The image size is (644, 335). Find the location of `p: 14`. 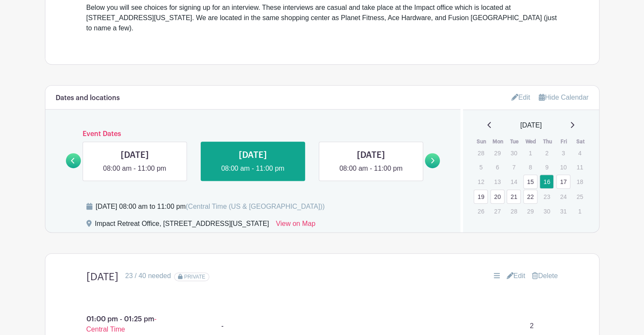

p: 14 is located at coordinates (513, 181).